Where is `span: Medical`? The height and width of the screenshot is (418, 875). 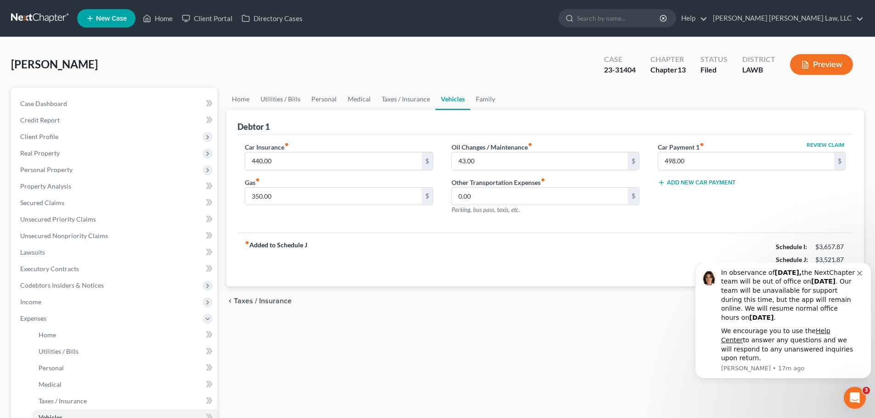 span: Medical is located at coordinates (50, 384).